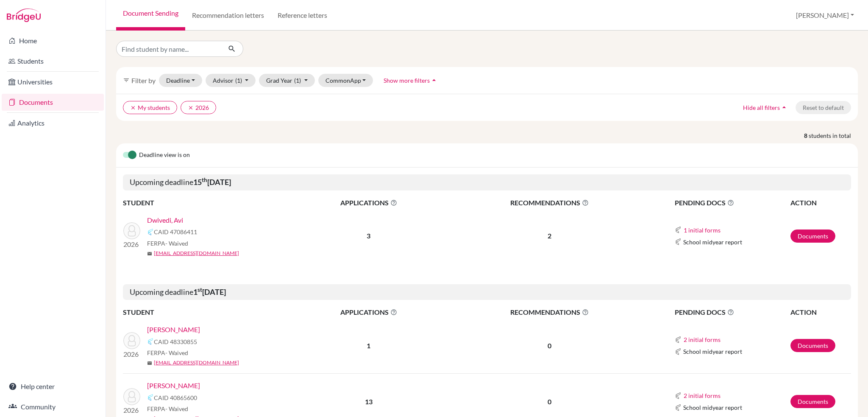  I want to click on sup: th, so click(205, 180).